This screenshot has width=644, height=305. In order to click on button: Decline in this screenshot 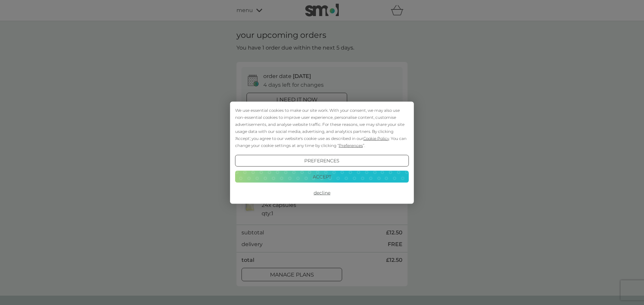, I will do `click(322, 193)`.